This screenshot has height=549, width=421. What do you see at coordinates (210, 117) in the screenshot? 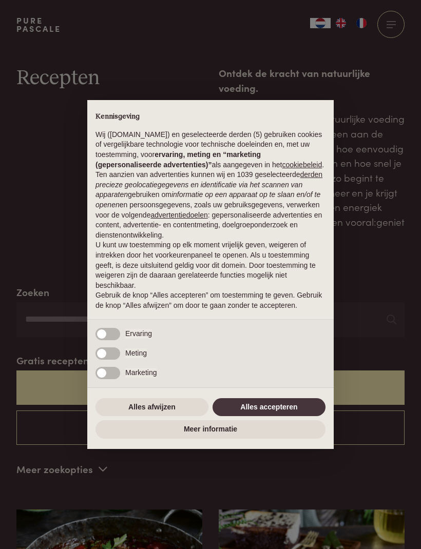
I see `h2: Kennisgeving` at bounding box center [210, 117].